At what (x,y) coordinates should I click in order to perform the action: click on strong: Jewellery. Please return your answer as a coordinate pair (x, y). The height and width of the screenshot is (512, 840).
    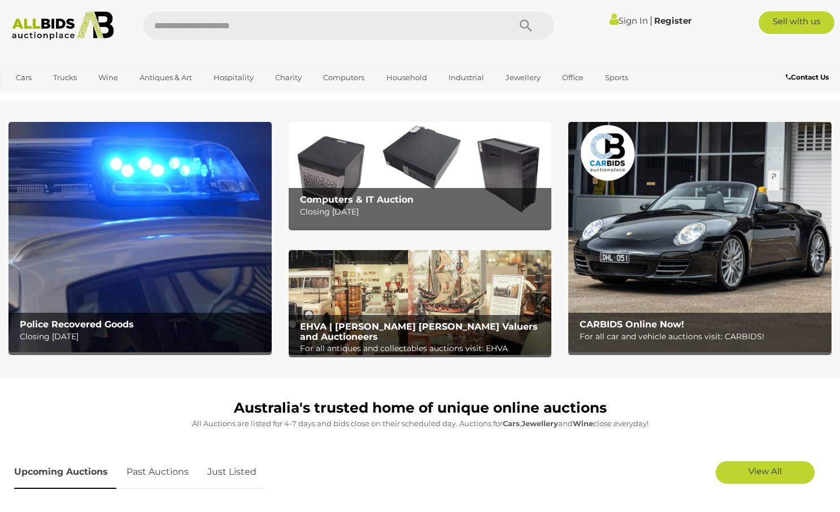
    Looking at the image, I should click on (540, 424).